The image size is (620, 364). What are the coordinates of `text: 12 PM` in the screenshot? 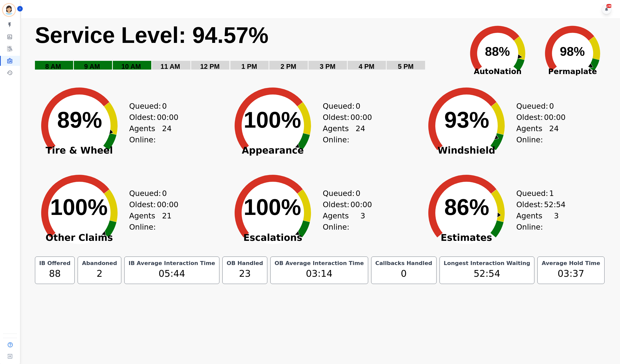 It's located at (210, 67).